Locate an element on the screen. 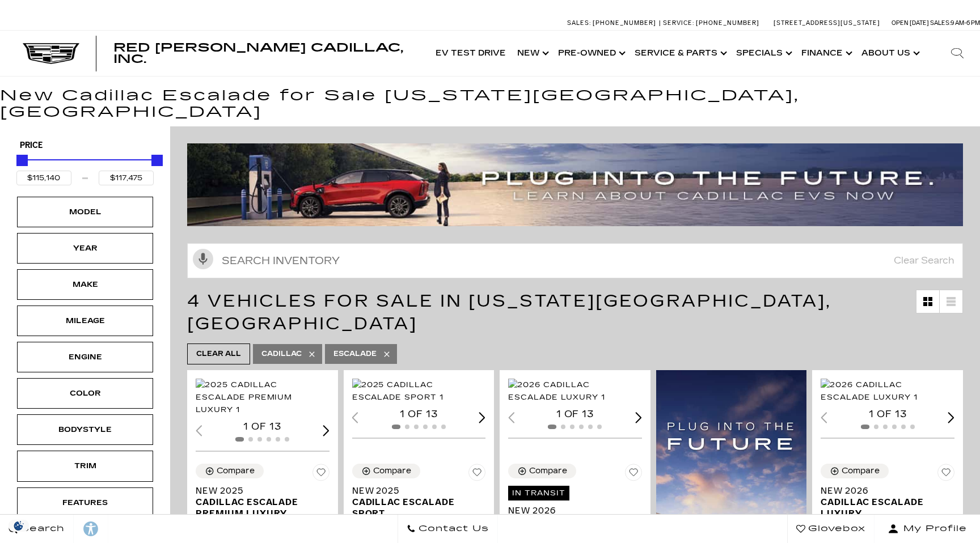  span: Contact Us is located at coordinates (452, 529).